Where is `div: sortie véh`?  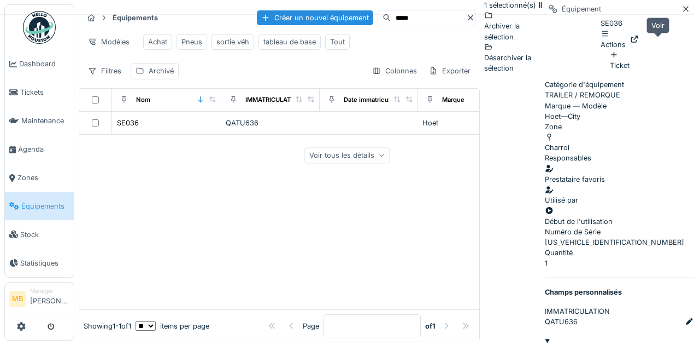
div: sortie véh is located at coordinates (233, 42).